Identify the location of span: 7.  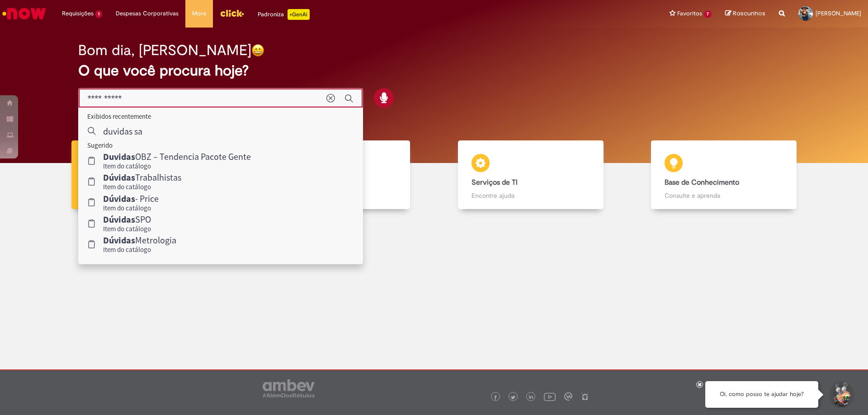
(707, 14).